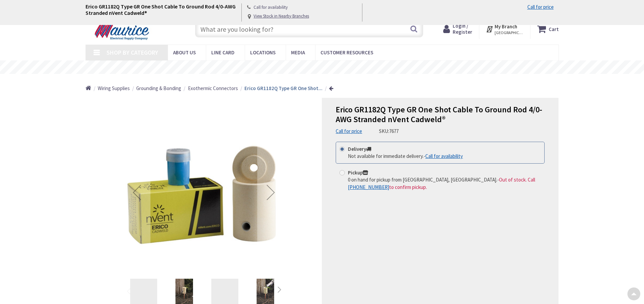 The height and width of the screenshot is (304, 644). Describe the element at coordinates (462, 29) in the screenshot. I see `span: Login / Register` at that location.